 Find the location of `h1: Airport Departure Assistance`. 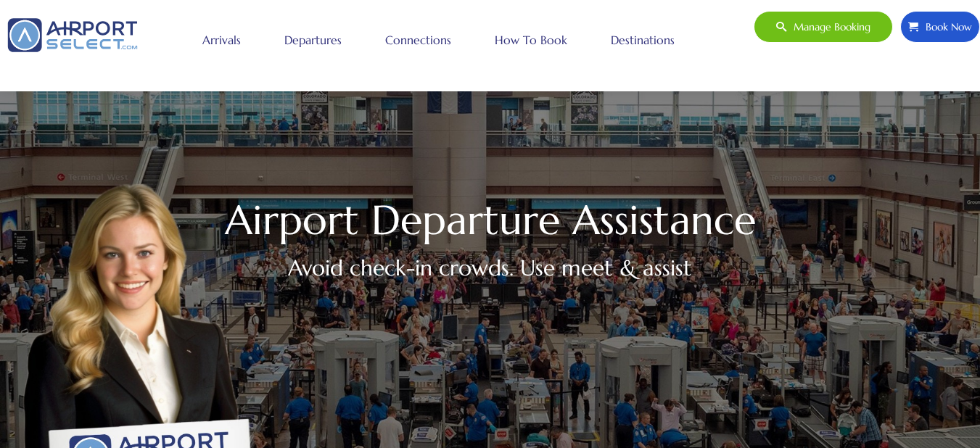

h1: Airport Departure Assistance is located at coordinates (490, 221).